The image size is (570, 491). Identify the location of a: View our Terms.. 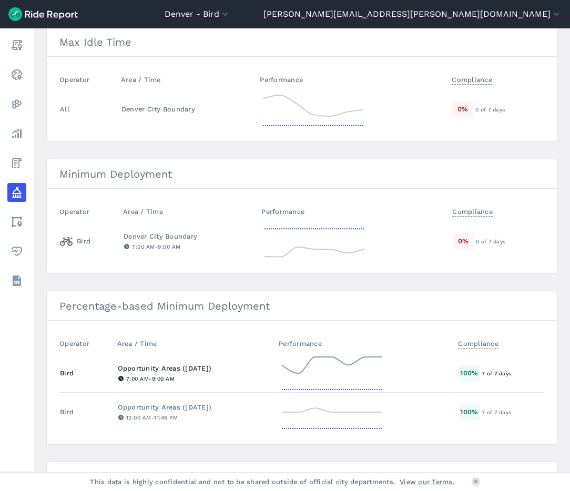
(427, 482).